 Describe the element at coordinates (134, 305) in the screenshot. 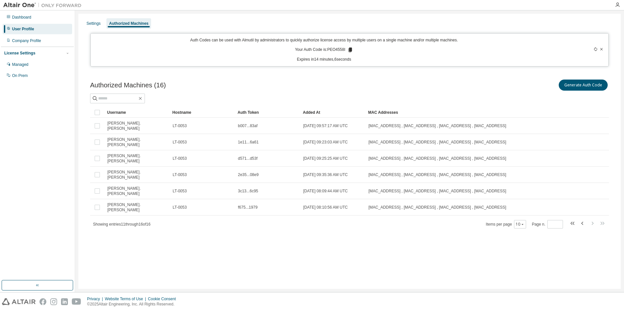

I see `p: © 2025 Altair Engineering, Inc. All Rights Reserved.` at that location.